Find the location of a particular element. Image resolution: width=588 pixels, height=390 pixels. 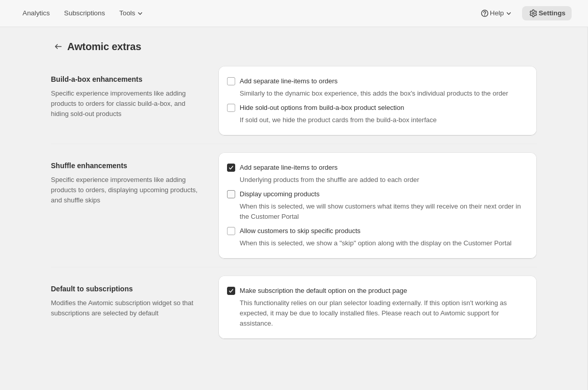

span: Similarly to the dynamic box experience, this adds the box's individual products to the order is located at coordinates (374, 93).